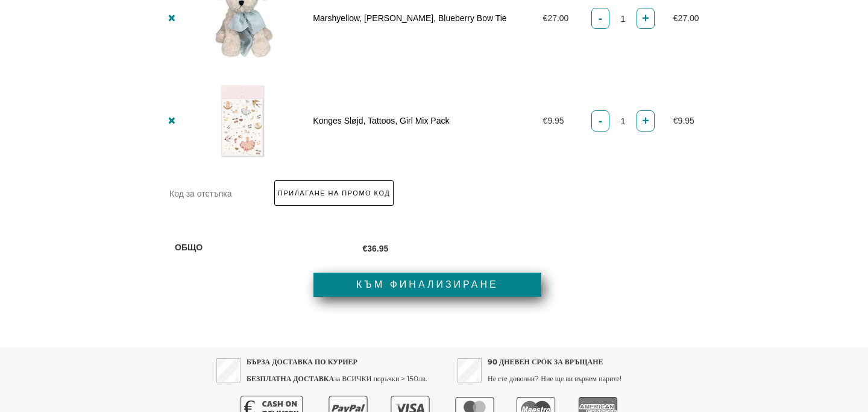 This screenshot has height=412, width=868. What do you see at coordinates (381, 121) in the screenshot?
I see `a: Konges Sløjd, Tattoos, Girl Mix Pack` at bounding box center [381, 121].